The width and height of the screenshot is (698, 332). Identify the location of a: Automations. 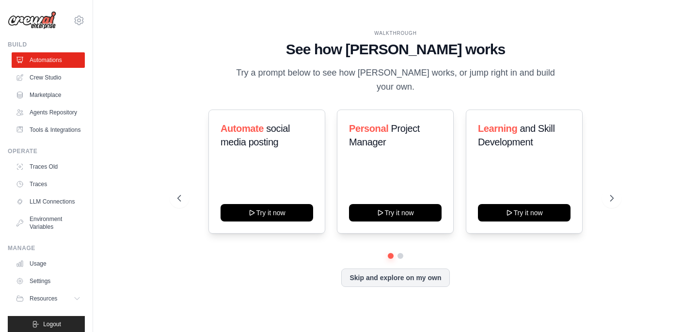
(48, 60).